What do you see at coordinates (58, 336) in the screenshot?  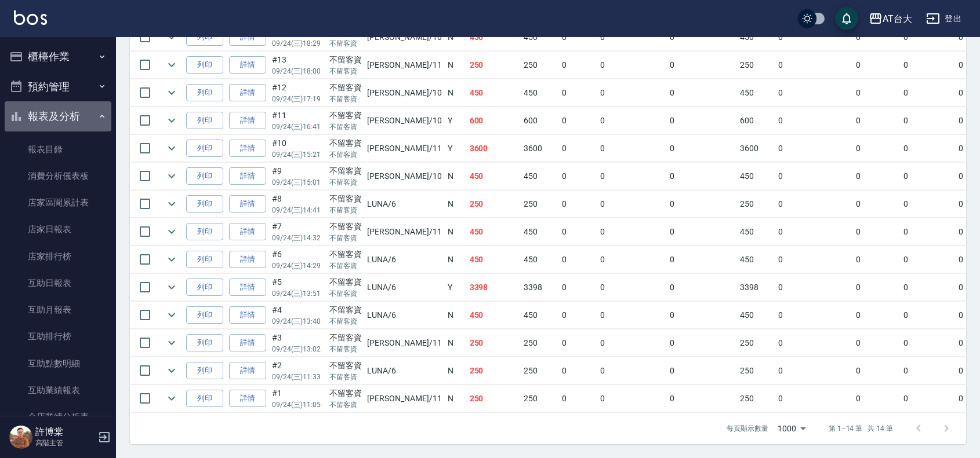 I see `a: 互助排行榜` at bounding box center [58, 336].